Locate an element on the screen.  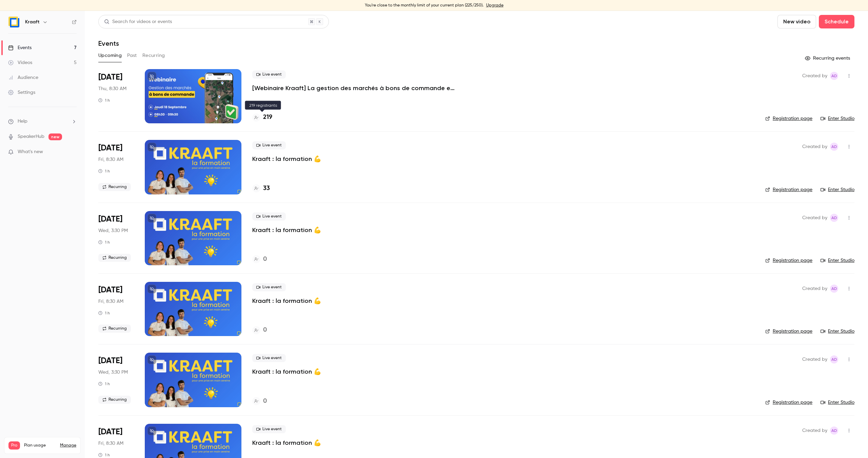
button: New video is located at coordinates (797, 22).